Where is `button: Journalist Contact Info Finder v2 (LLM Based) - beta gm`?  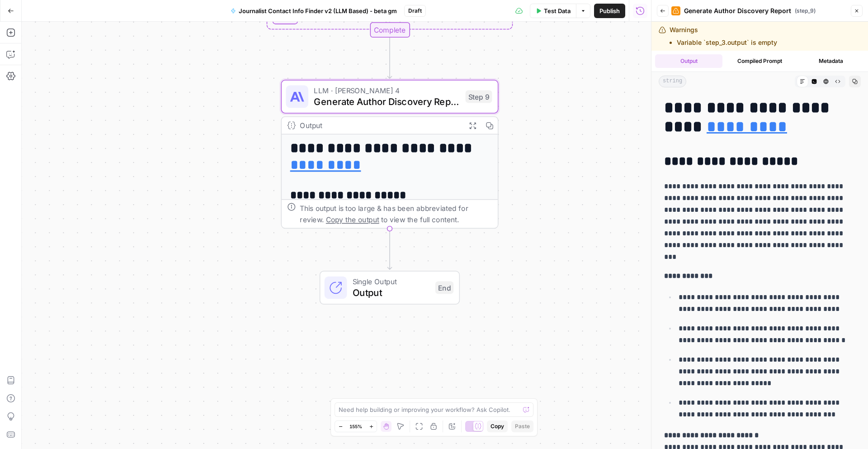
button: Journalist Contact Info Finder v2 (LLM Based) - beta gm is located at coordinates (314, 11).